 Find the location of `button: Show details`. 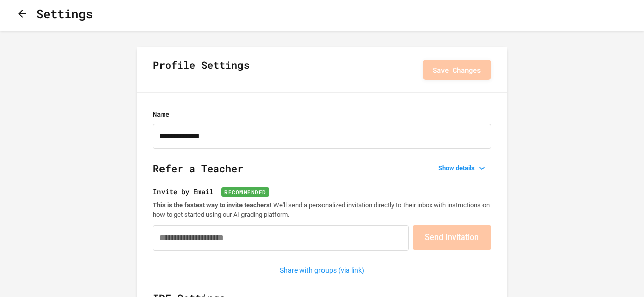

button: Show details is located at coordinates (462, 168).